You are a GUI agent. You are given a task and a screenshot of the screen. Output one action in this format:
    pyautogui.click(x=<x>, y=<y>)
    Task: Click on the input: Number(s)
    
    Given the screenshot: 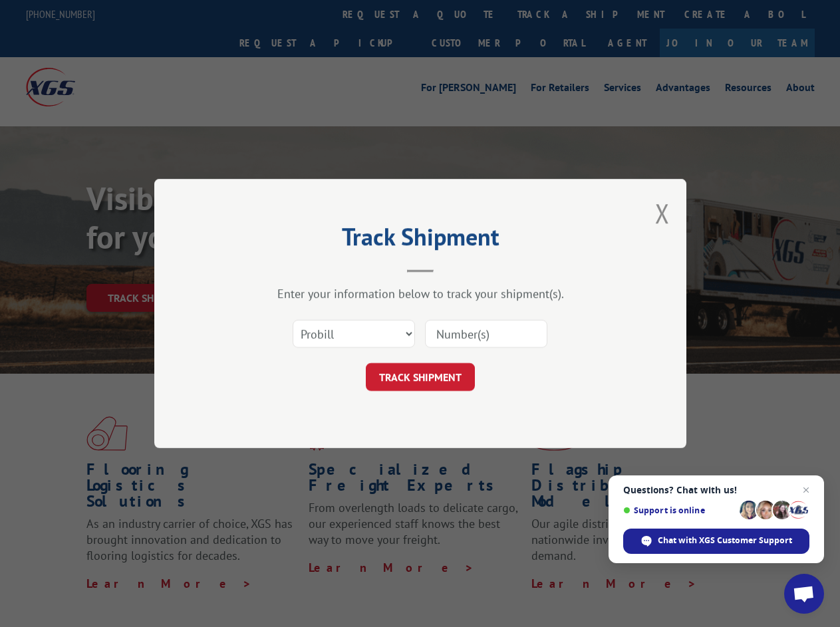 What is the action you would take?
    pyautogui.click(x=486, y=333)
    